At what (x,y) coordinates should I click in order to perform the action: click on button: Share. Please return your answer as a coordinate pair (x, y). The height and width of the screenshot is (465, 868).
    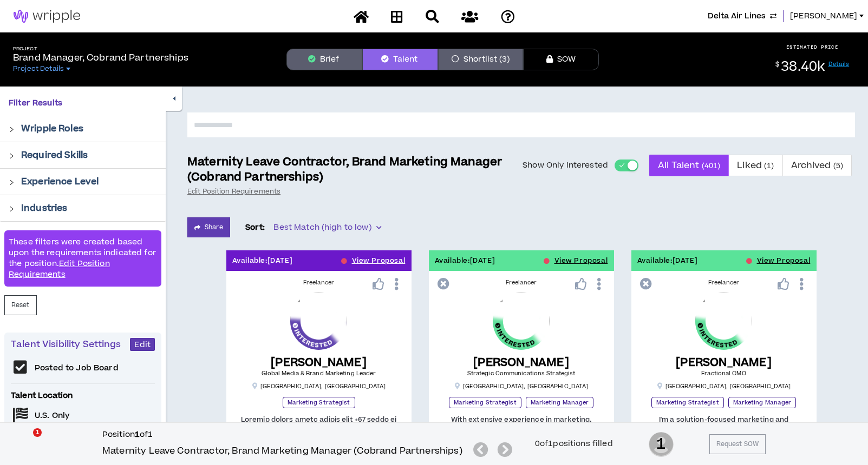
    Looking at the image, I should click on (208, 227).